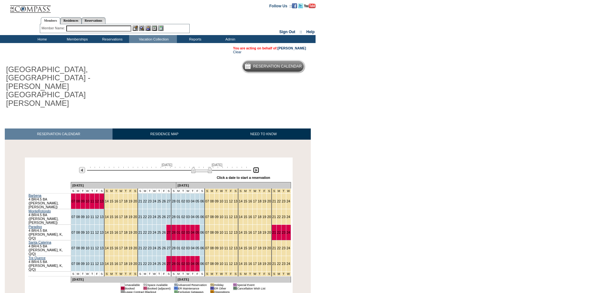 The width and height of the screenshot is (612, 293). What do you see at coordinates (226, 217) in the screenshot?
I see `a: 11` at bounding box center [226, 217].